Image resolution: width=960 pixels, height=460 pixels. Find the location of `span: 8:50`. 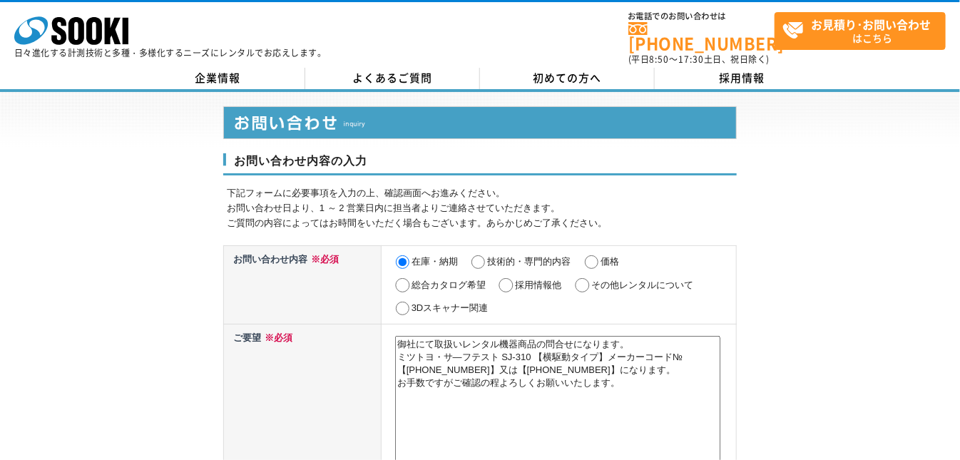

span: 8:50 is located at coordinates (660, 59).